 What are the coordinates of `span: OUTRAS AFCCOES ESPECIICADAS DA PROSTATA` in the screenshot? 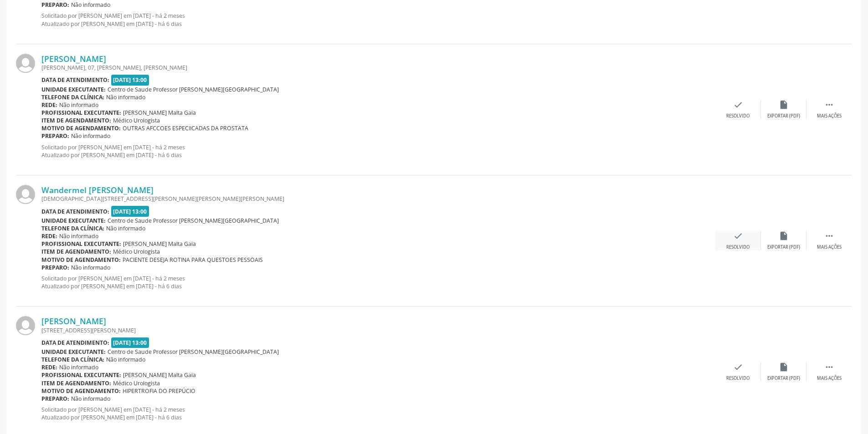 It's located at (186, 128).